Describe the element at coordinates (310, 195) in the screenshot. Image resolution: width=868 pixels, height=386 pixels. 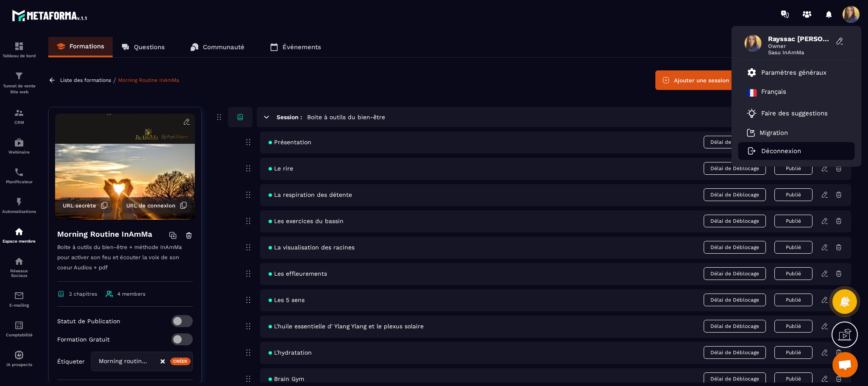
I see `span: La respiration des détente` at that location.